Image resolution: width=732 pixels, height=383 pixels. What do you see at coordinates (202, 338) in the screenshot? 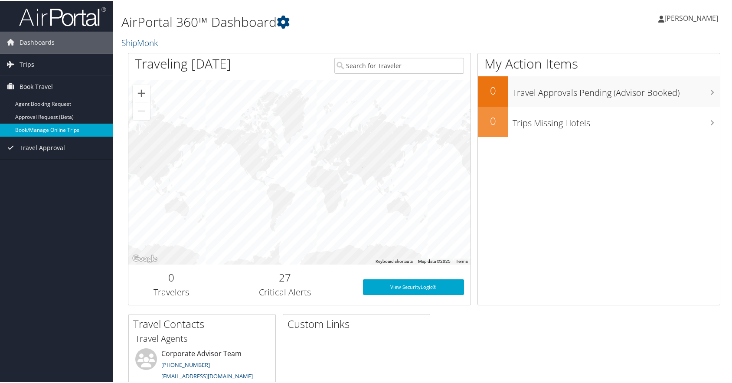
I see `h3: Travel Agents` at bounding box center [202, 338].